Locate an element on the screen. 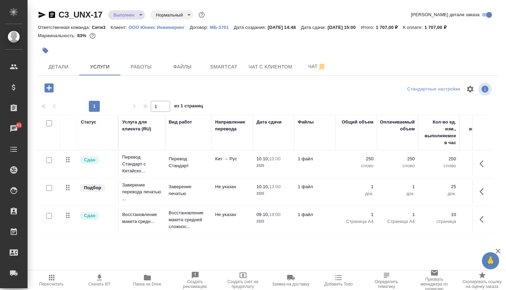  p: Восстановление макета средней сложнос... is located at coordinates (188, 220).